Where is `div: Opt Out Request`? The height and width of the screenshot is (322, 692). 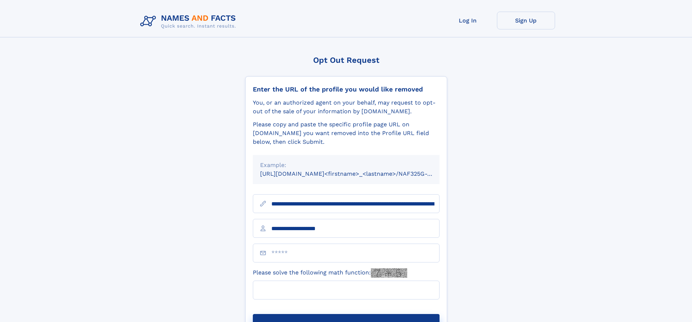 div: Opt Out Request is located at coordinates (346, 60).